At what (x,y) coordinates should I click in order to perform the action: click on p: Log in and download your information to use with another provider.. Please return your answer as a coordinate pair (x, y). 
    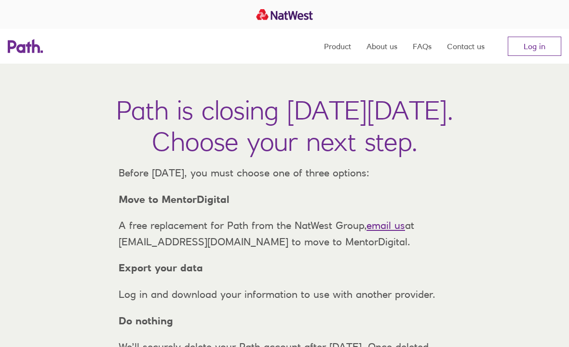
    Looking at the image, I should click on (284, 294).